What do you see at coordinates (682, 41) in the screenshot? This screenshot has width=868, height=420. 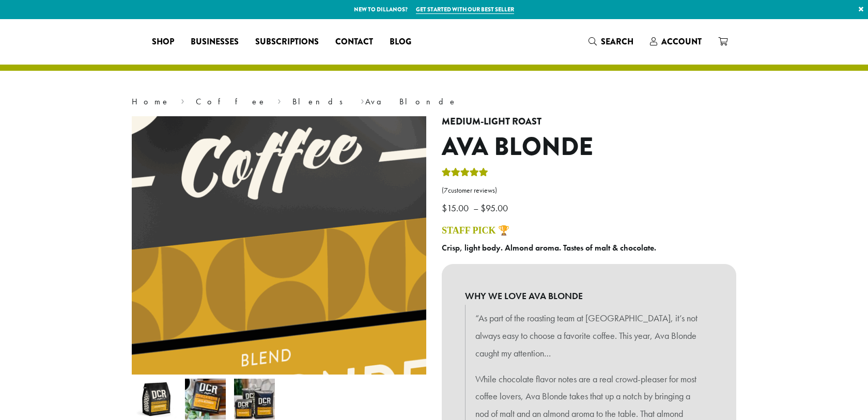 I see `span: Account` at bounding box center [682, 41].